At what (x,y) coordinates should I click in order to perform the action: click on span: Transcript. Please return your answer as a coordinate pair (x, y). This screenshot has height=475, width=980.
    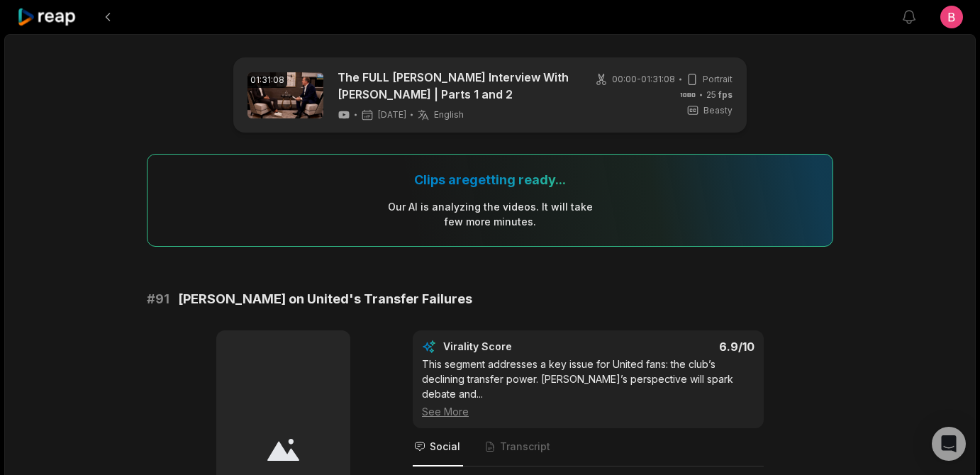
    Looking at the image, I should click on (525, 447).